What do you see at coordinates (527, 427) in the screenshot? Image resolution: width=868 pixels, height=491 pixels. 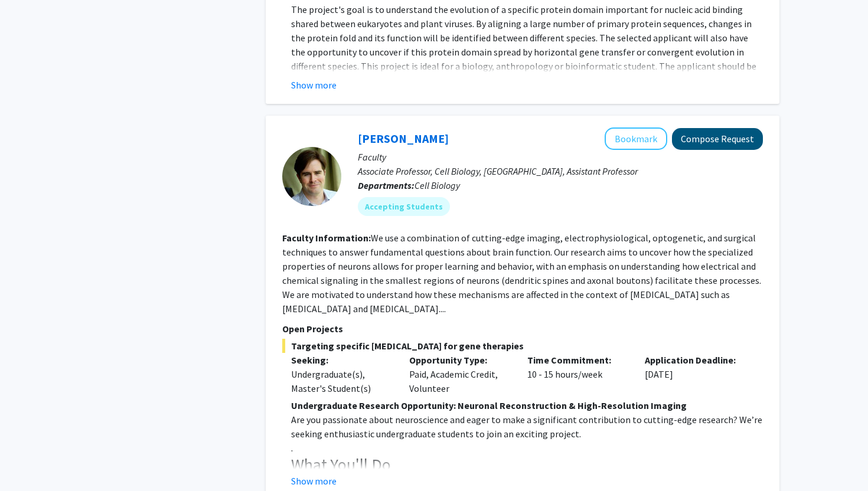 I see `p: Are you passionate about neuroscience and eager to make a significant contribution to cutting-edg...` at bounding box center [527, 427].